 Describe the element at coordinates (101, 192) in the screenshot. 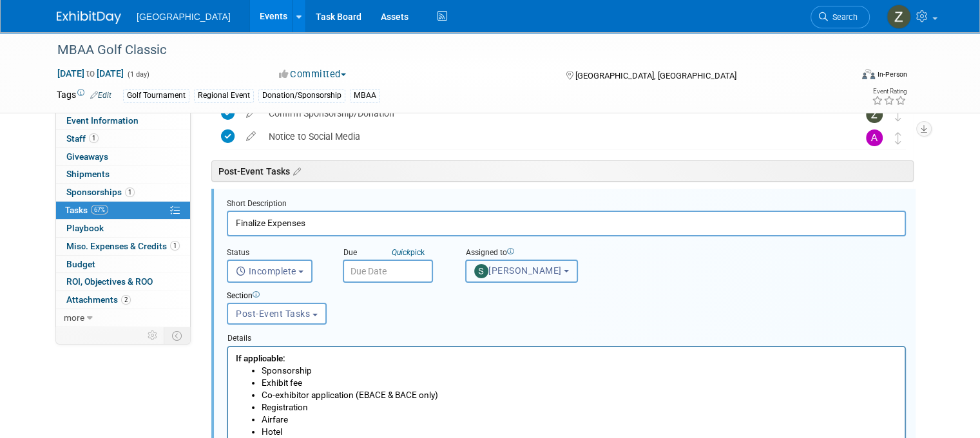

I see `span: Sponsorships` at that location.